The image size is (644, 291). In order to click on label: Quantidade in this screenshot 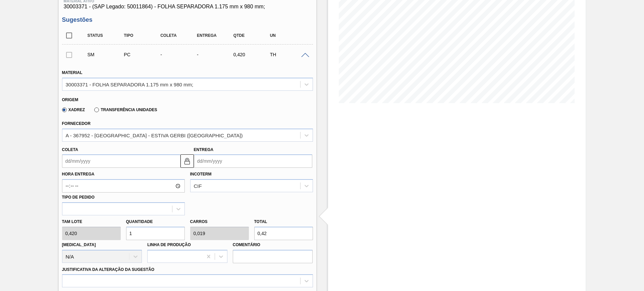, I will do `click(140, 222)`.